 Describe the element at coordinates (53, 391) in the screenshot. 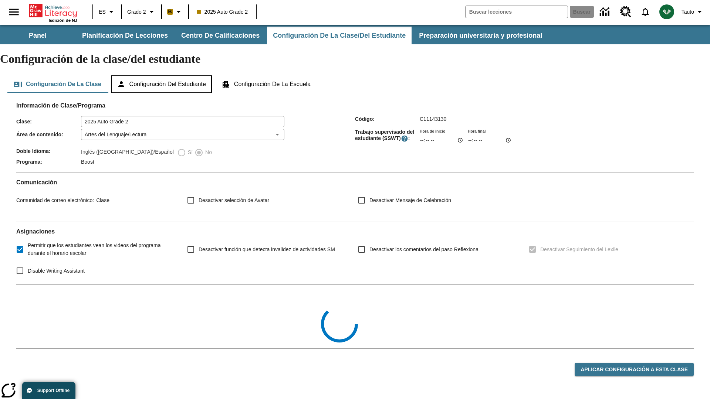

I see `span: Support Offline` at that location.